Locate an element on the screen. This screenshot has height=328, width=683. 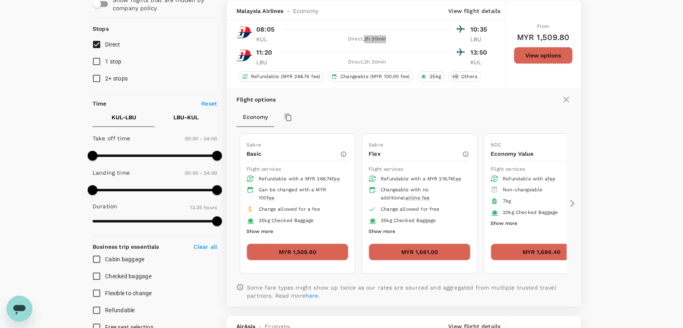
div: 25kg is located at coordinates (431, 76).